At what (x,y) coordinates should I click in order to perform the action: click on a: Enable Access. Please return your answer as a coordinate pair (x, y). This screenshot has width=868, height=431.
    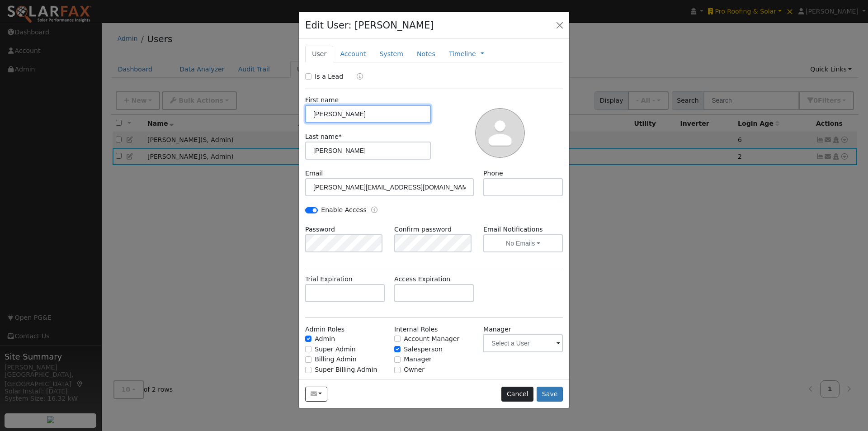
    Looking at the image, I should click on (374, 210).